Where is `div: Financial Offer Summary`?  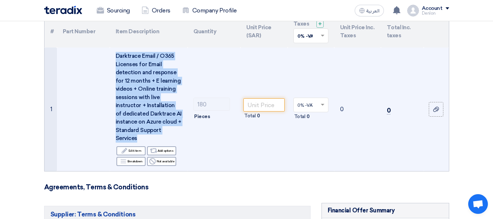 div: Financial Offer Summary is located at coordinates (361, 210).